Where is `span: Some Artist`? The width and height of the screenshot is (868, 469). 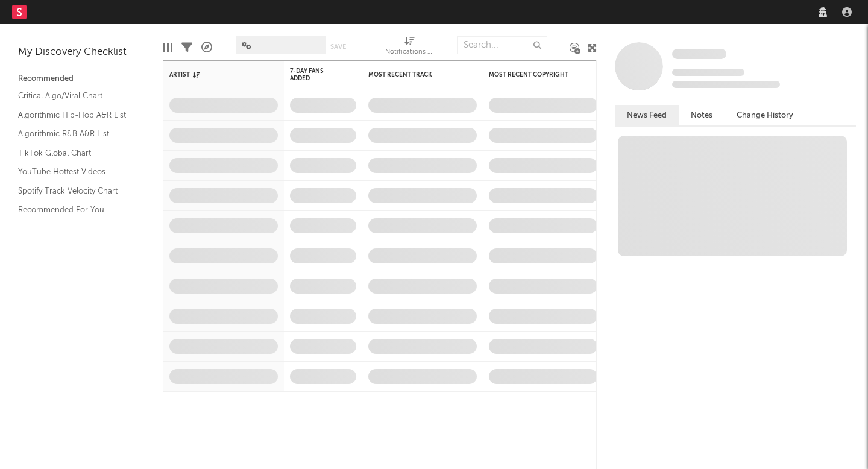
span: Some Artist is located at coordinates (698, 53).